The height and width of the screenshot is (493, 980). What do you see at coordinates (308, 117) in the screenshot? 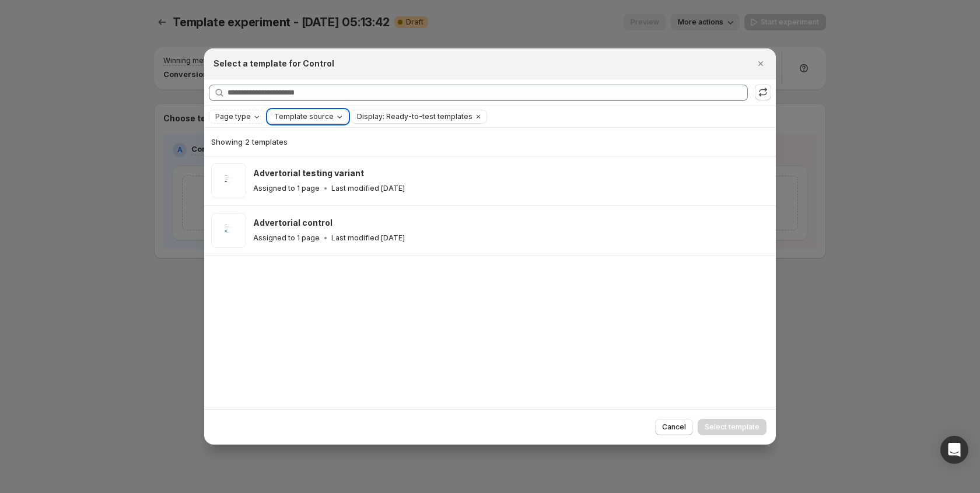
I see `button: Template source` at bounding box center [308, 117].